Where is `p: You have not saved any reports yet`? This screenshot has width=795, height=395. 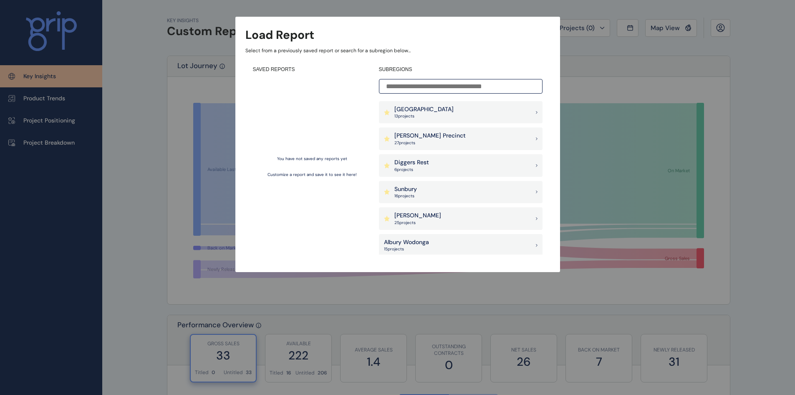 p: You have not saved any reports yet is located at coordinates (312, 159).